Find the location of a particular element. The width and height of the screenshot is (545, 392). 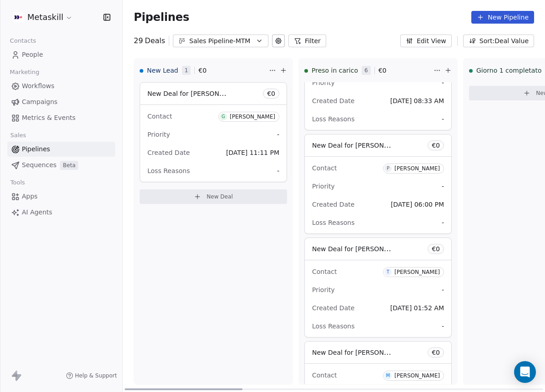

span: AI Agents is located at coordinates (37, 212).